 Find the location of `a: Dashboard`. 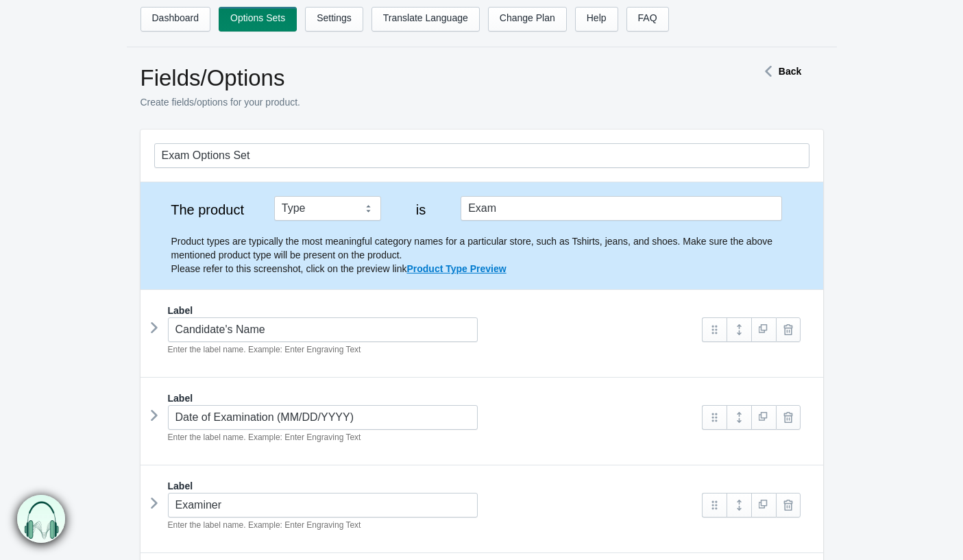

a: Dashboard is located at coordinates (176, 19).